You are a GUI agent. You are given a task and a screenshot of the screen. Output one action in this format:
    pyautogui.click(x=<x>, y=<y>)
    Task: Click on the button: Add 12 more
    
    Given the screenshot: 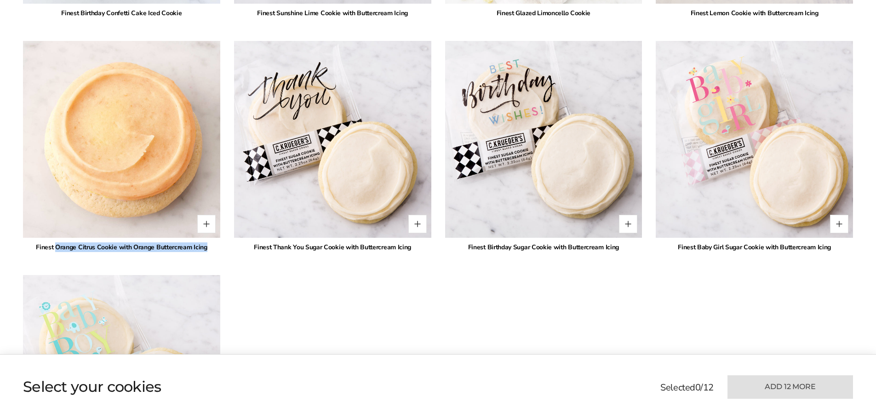 What is the action you would take?
    pyautogui.click(x=790, y=387)
    